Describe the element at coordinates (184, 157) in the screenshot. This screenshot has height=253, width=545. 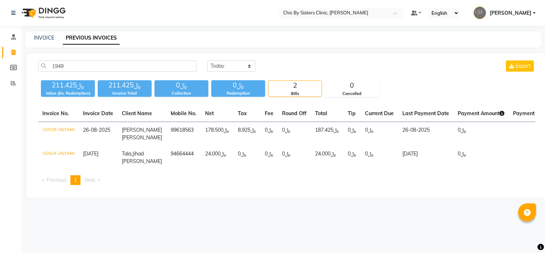
I see `td: 94664444` at that location.